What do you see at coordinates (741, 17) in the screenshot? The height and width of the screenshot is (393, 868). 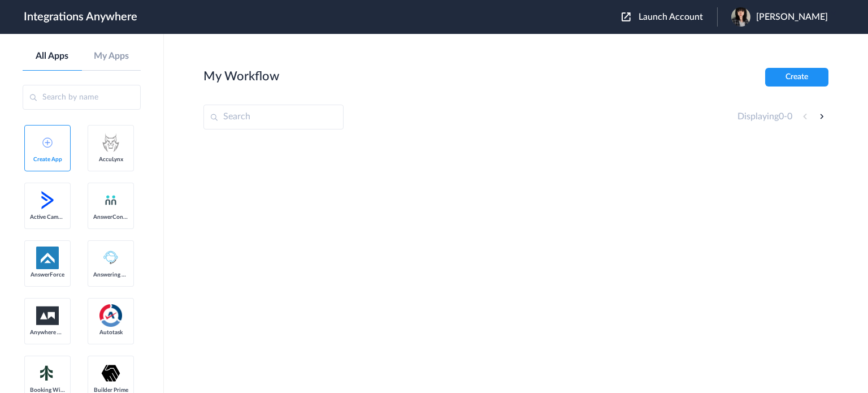 I see `img: 01e336e8-4af8-4f49-ae6e-77b2ced63912.jpeg` at bounding box center [741, 17].